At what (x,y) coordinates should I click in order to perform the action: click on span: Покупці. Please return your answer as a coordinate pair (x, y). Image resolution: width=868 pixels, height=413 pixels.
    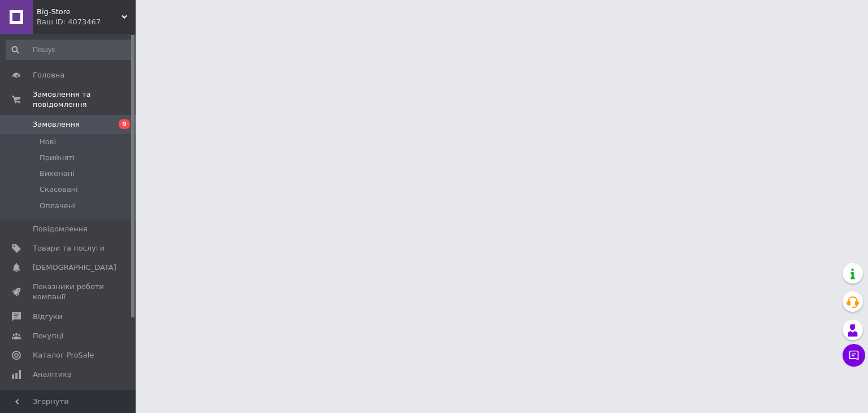
    Looking at the image, I should click on (48, 336).